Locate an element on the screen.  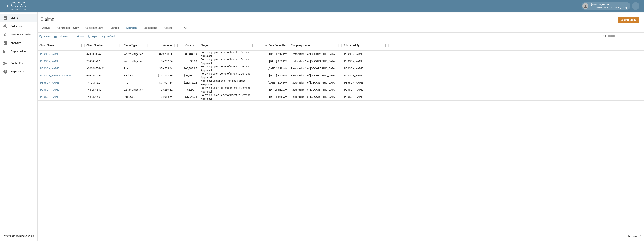
div: 8700030347 is located at coordinates (94, 54).